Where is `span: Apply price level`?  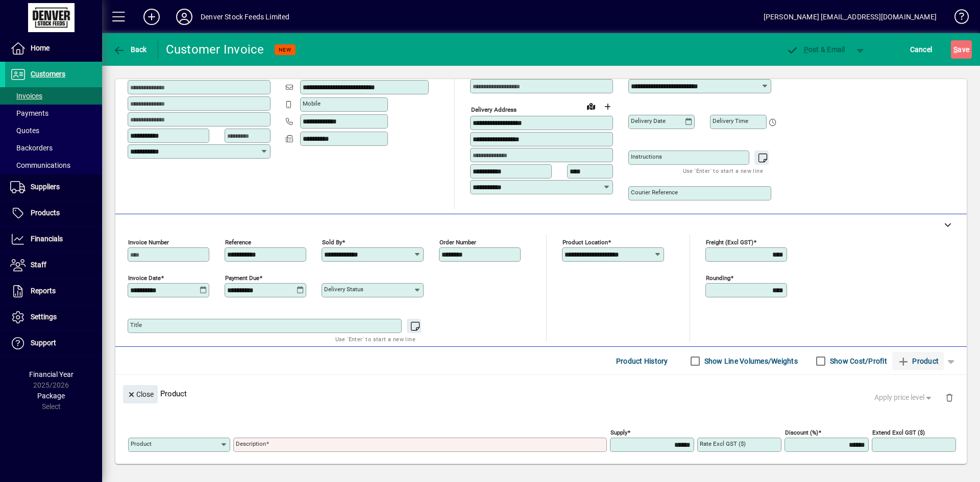
span: Apply price level is located at coordinates (904, 397).